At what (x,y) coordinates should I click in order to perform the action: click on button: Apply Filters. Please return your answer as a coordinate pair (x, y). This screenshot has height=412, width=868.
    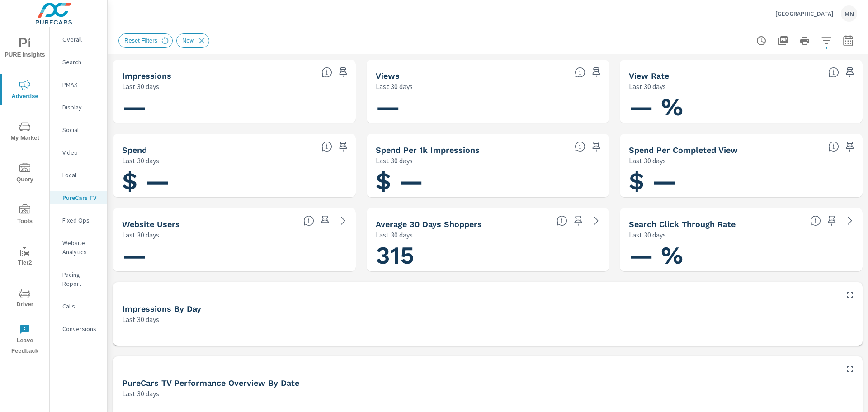
    Looking at the image, I should click on (826, 41).